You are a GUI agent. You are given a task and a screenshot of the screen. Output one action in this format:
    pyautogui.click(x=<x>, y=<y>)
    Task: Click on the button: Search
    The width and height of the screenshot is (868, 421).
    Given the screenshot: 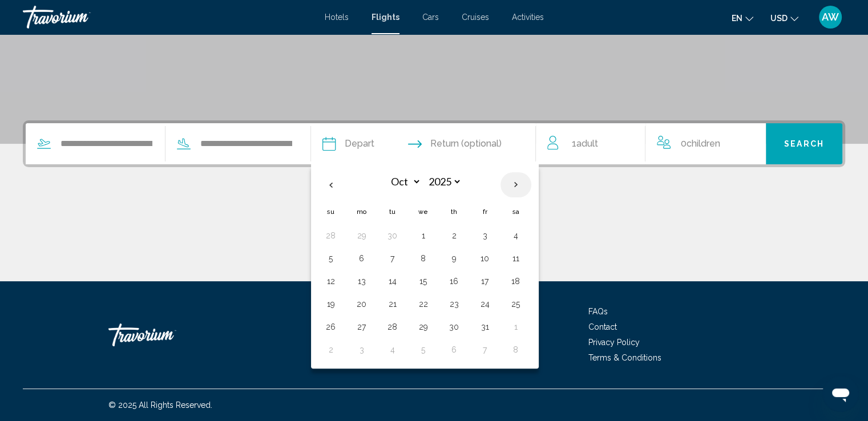 What is the action you would take?
    pyautogui.click(x=803, y=143)
    